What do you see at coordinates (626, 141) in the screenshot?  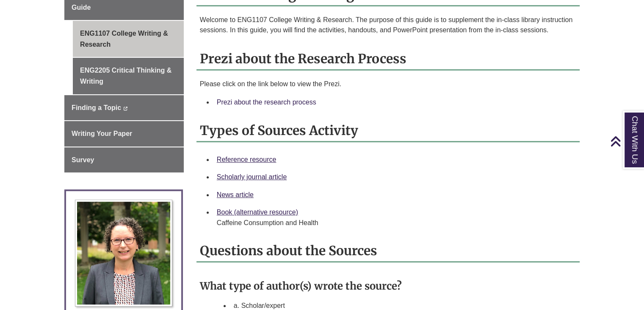 I see `a: Back to Top` at bounding box center [626, 141].